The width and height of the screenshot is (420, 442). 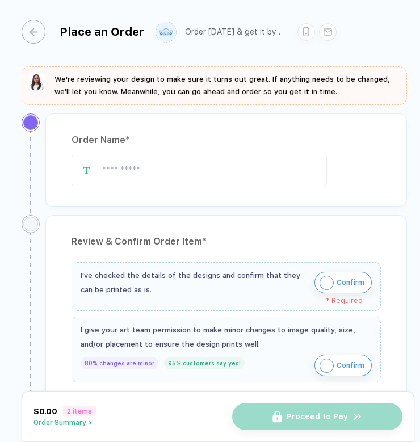 What do you see at coordinates (119, 364) in the screenshot?
I see `div: 80% changes are minor` at bounding box center [119, 364].